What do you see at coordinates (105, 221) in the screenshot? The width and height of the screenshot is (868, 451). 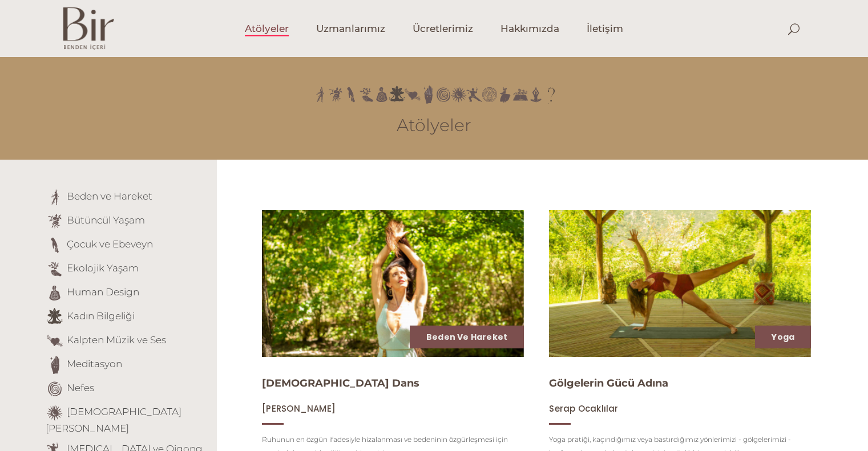 I see `a: Bütüncül Yaşam` at bounding box center [105, 221].